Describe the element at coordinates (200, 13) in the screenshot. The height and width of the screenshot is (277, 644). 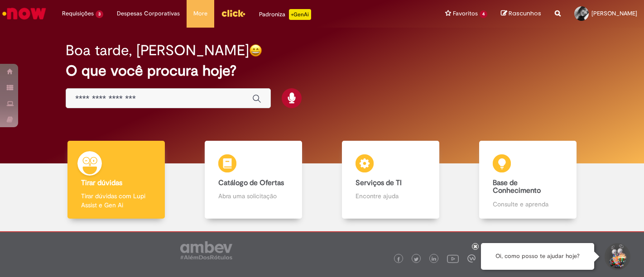
I see `span: More` at that location.